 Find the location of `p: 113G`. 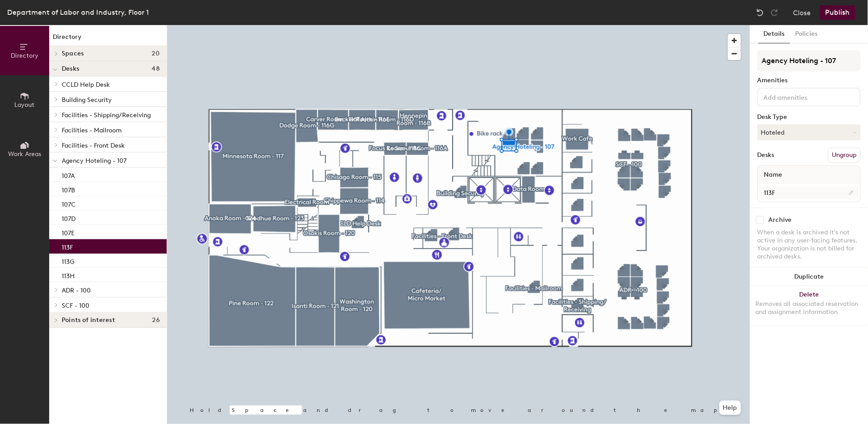

p: 113G is located at coordinates (68, 260).